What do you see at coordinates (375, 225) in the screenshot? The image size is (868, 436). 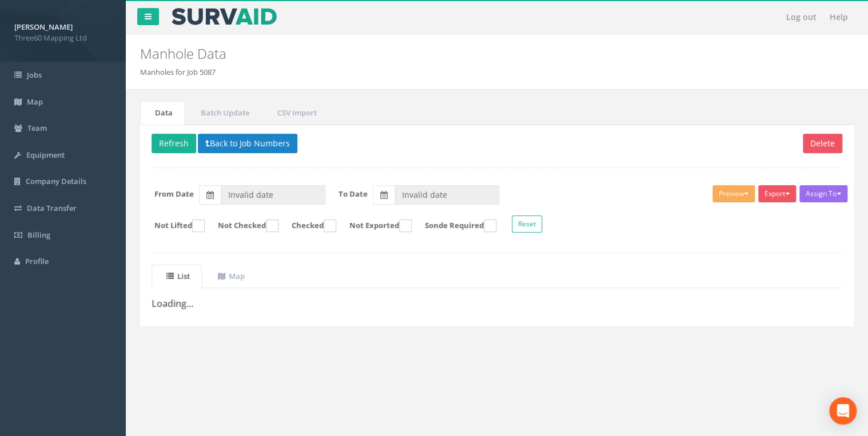 I see `label: Not Exported` at bounding box center [375, 225].